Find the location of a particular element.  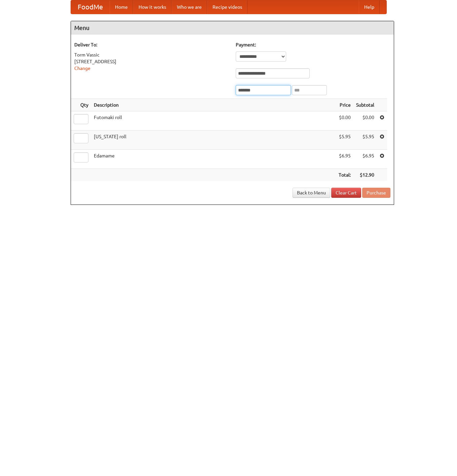

h4: Menu is located at coordinates (233, 28).